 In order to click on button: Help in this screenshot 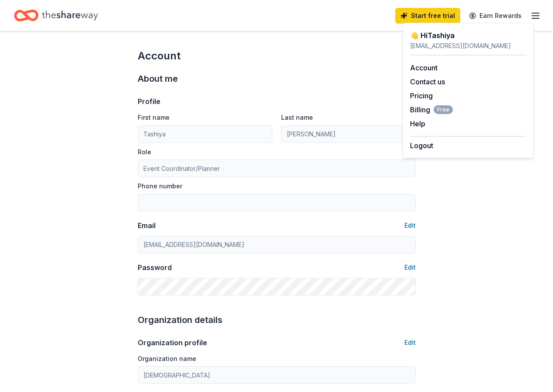, I will do `click(417, 124)`.